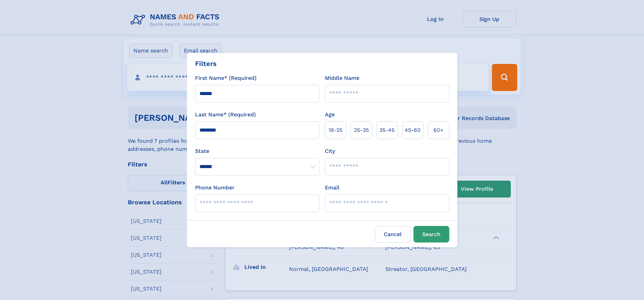  I want to click on div: Filters, so click(206, 63).